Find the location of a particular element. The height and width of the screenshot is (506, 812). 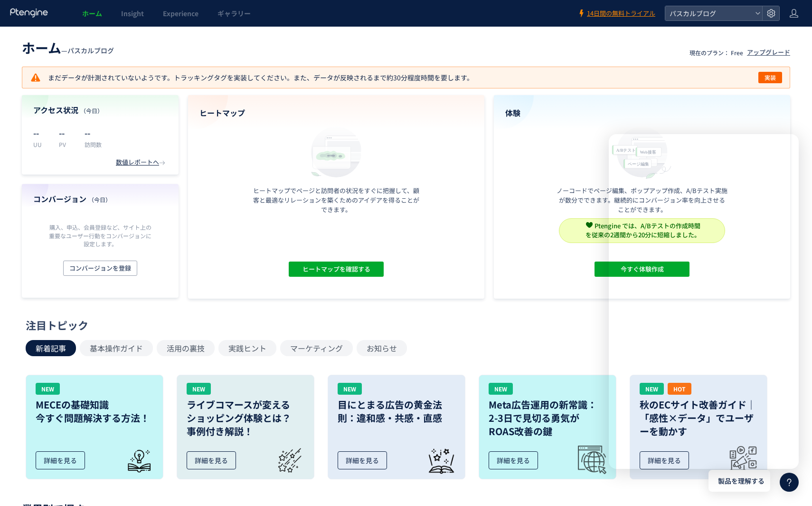

span: 14日間の無料トライアル is located at coordinates (621, 13).